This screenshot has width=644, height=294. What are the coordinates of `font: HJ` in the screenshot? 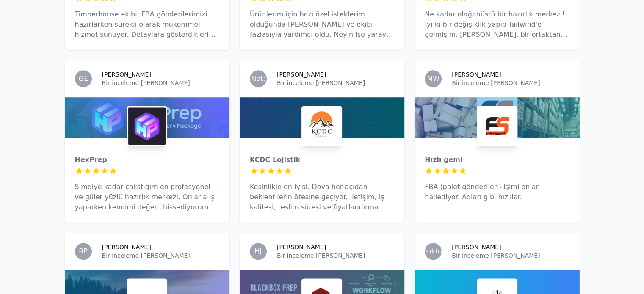 It's located at (258, 251).